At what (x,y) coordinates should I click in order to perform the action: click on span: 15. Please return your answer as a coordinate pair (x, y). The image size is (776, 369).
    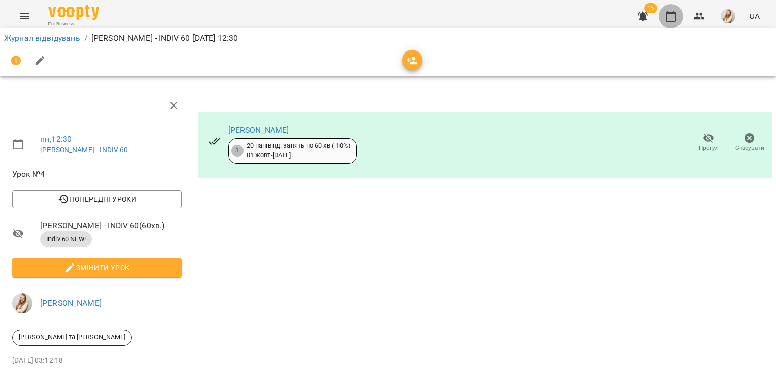
    Looking at the image, I should click on (650, 8).